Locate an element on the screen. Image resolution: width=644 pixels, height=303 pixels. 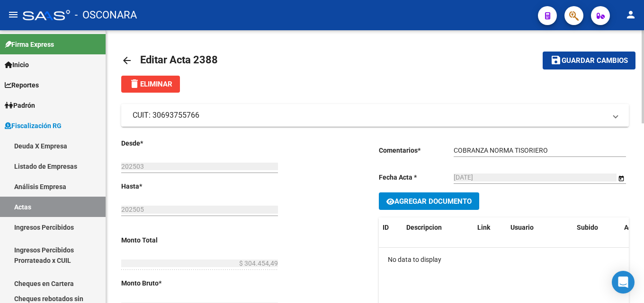
div: Open Intercom Messenger is located at coordinates (623, 282).